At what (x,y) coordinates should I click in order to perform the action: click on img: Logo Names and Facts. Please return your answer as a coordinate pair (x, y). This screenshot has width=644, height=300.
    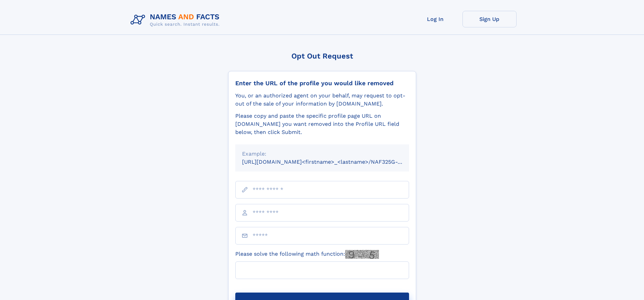
    Looking at the image, I should click on (176, 20).